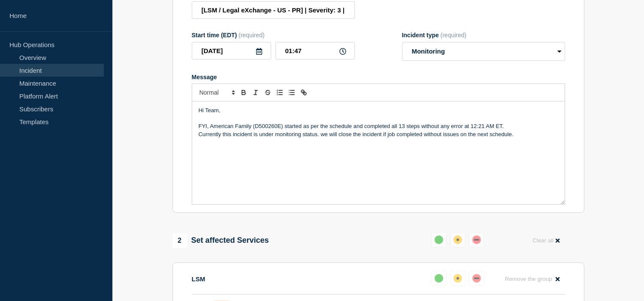  I want to click on div: Set affected Services, so click(220, 241).